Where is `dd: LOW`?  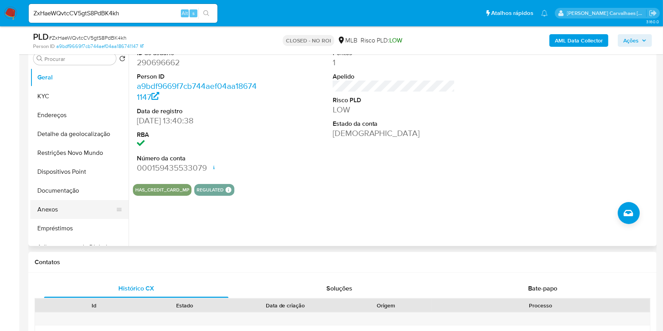 dd: LOW is located at coordinates (394, 110).